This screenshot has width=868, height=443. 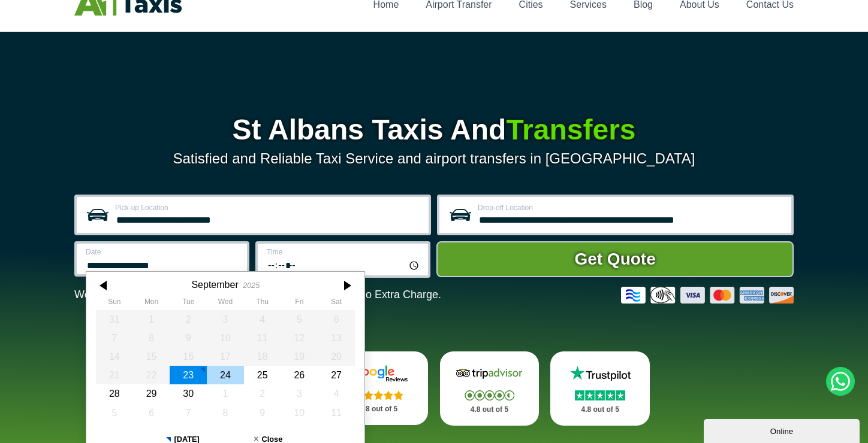 I want to click on th: Monday, so click(x=152, y=304).